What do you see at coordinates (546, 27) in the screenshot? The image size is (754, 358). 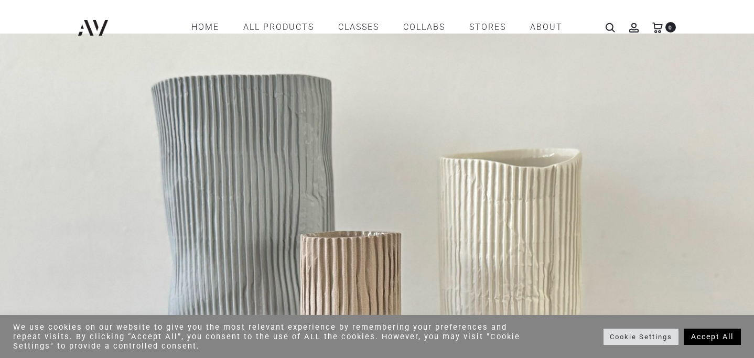 I see `a: ABOUT` at bounding box center [546, 27].